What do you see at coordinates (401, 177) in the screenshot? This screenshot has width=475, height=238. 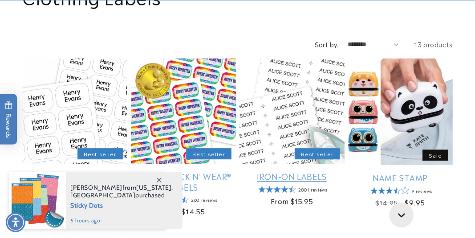 I see `a: Name Stamp` at bounding box center [401, 177].